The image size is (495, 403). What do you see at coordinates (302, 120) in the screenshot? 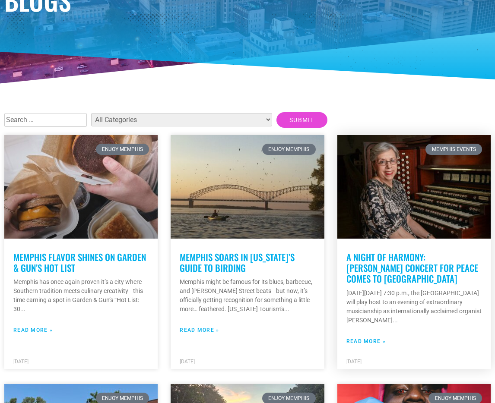
I see `input: Submit` at bounding box center [302, 120].